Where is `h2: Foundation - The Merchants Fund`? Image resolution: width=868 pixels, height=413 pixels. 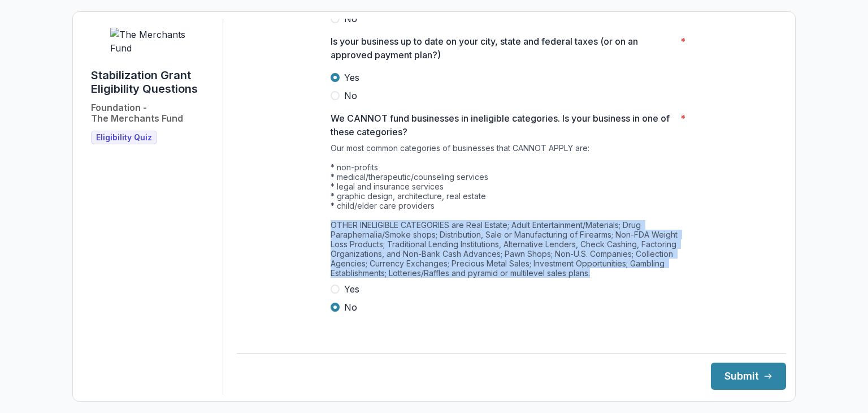 h2: Foundation - The Merchants Fund is located at coordinates (137, 113).